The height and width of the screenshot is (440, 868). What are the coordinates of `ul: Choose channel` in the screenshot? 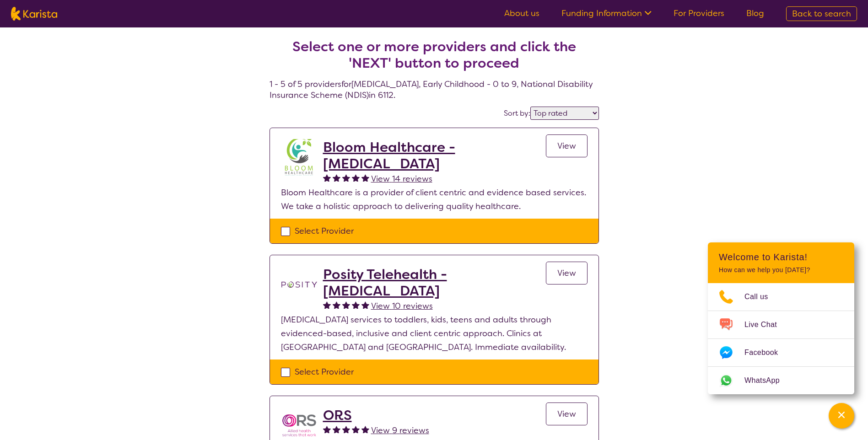 It's located at (781, 339).